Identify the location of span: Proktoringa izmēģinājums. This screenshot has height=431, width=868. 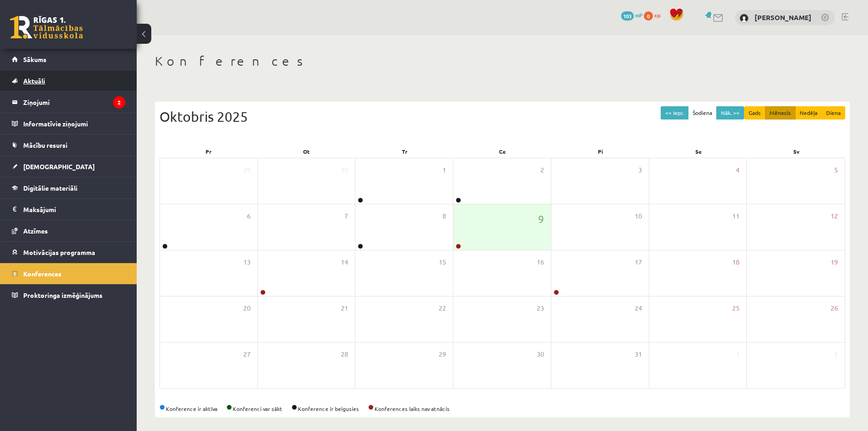
(63, 295).